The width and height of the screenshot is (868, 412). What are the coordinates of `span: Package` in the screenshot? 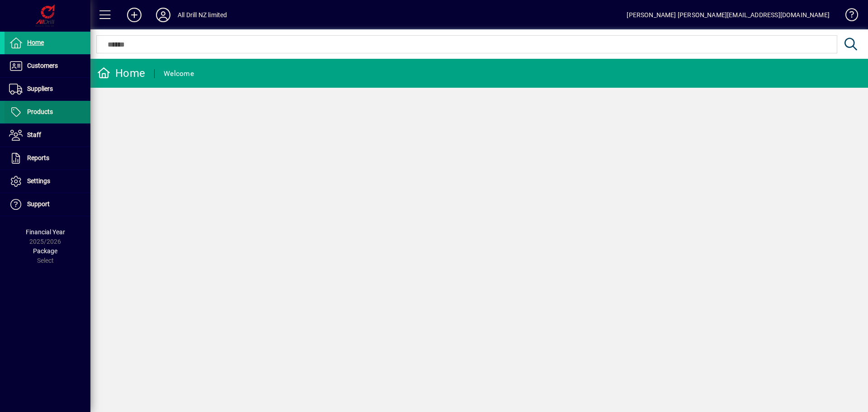 It's located at (45, 251).